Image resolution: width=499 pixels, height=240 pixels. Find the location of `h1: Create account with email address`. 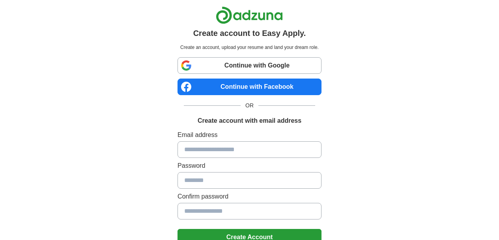

h1: Create account with email address is located at coordinates (249, 121).